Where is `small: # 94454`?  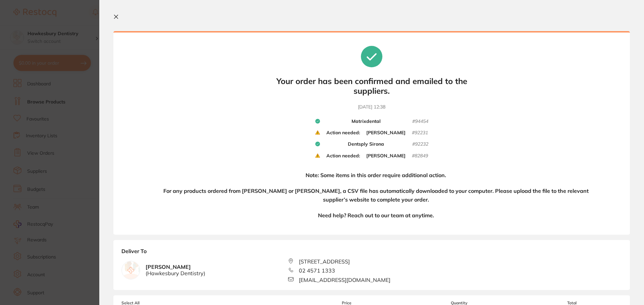 small: # 94454 is located at coordinates (420, 122).